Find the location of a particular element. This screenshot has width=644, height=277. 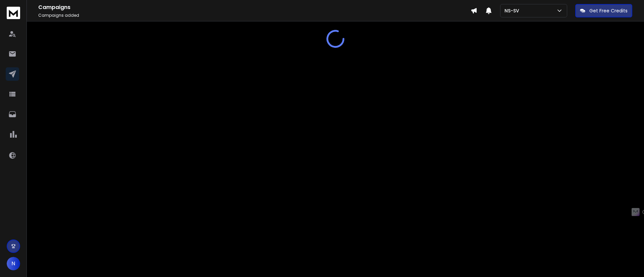

p: NS-SV is located at coordinates (514, 11).